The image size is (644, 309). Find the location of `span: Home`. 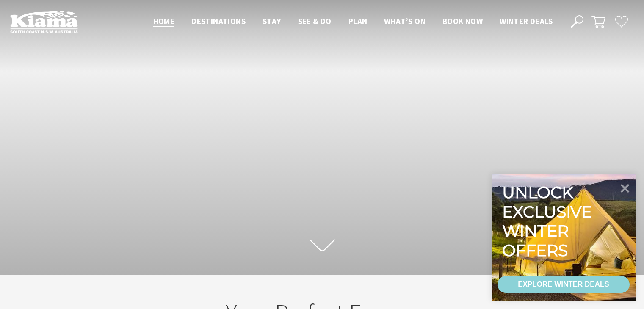

span: Home is located at coordinates (164, 21).